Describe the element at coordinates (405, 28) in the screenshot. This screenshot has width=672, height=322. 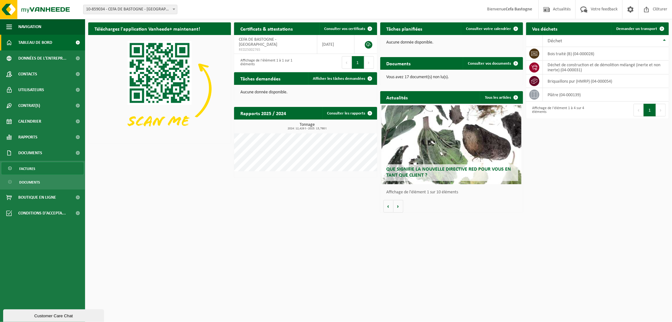
I see `h2: Tâches planifiées` at that location.